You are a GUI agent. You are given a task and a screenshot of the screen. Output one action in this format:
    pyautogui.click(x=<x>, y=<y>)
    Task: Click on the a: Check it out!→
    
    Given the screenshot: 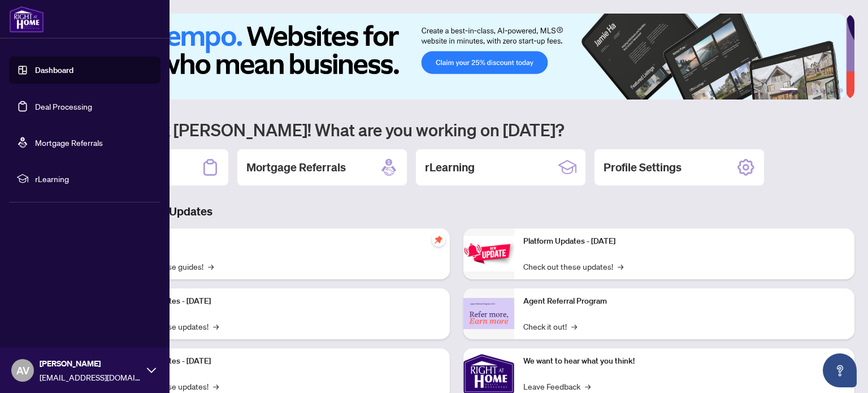 What is the action you would take?
    pyautogui.click(x=550, y=326)
    